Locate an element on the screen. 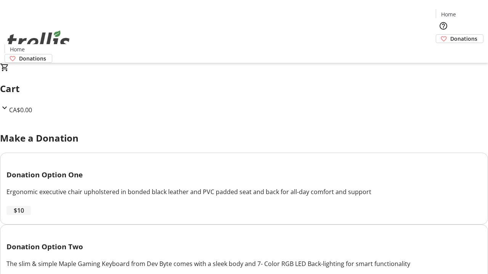  span: $10 is located at coordinates (19, 211).